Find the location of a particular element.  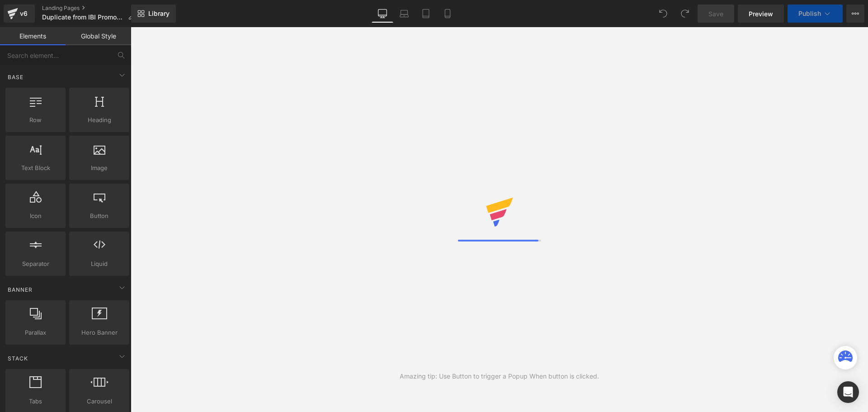

span: Icon is located at coordinates (35, 216).